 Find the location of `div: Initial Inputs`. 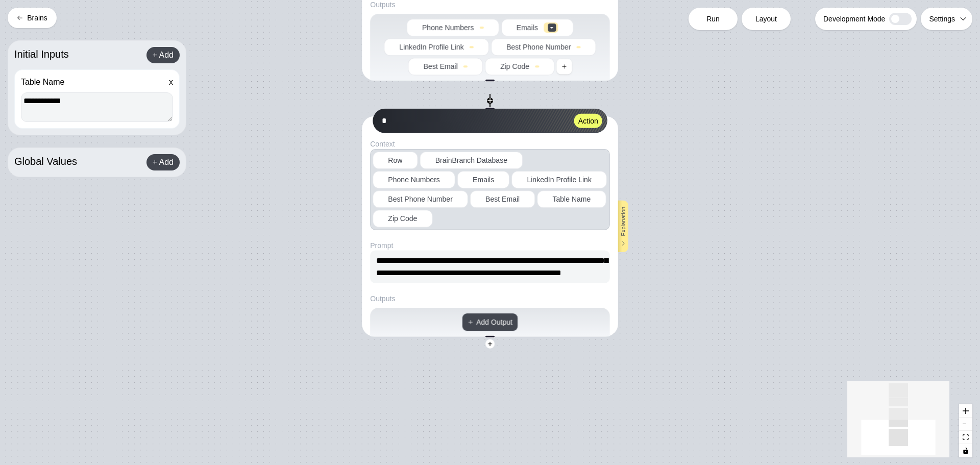

div: Initial Inputs is located at coordinates (41, 55).